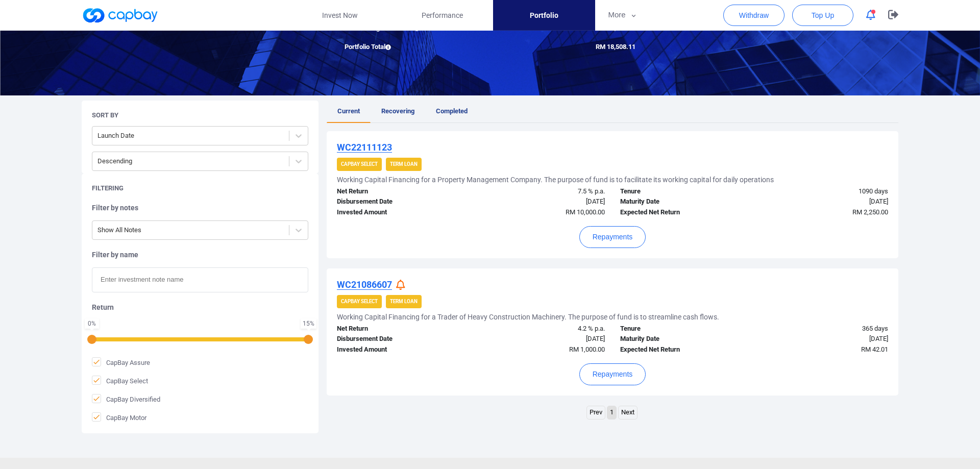  I want to click on a: Page 1 is your current page, so click(611, 412).